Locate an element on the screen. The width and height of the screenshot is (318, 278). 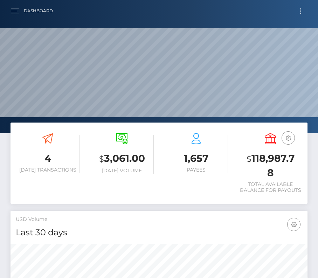
h6: Total Available Balance for Payouts is located at coordinates (270, 187).